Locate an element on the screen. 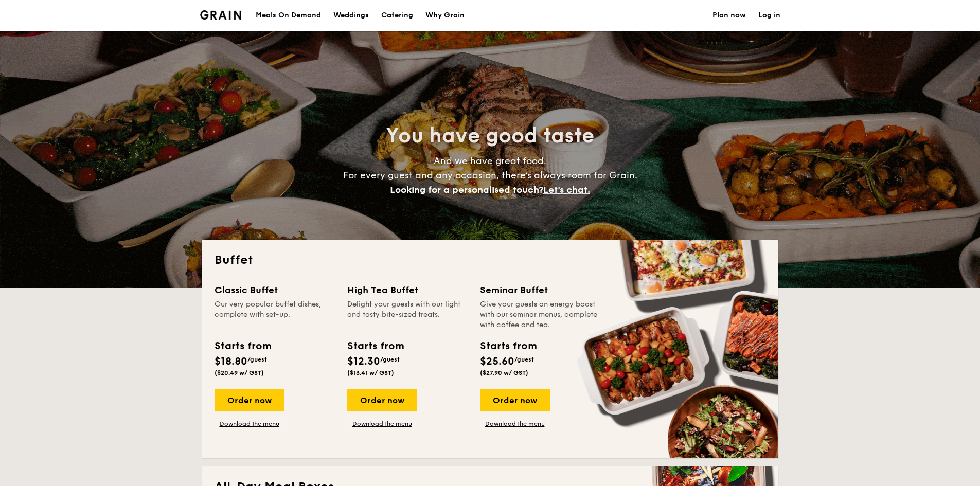 This screenshot has width=980, height=486. div: Classic Buffet is located at coordinates (275, 290).